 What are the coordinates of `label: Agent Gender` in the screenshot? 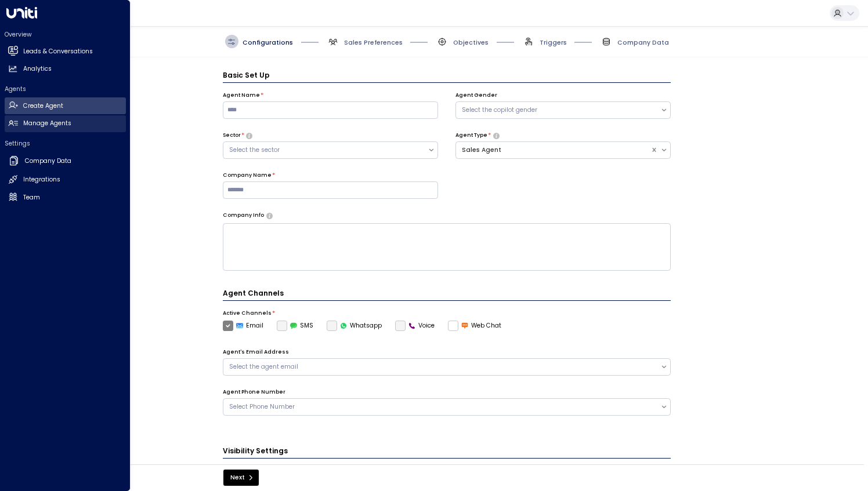 It's located at (476, 96).